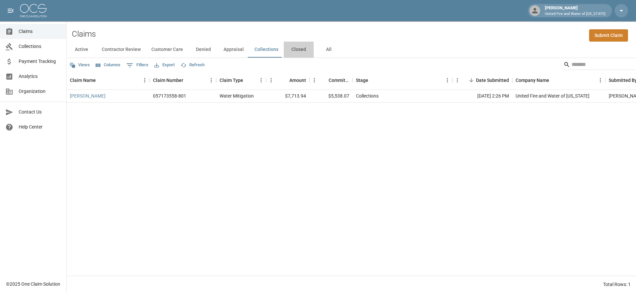 The image size is (636, 293). I want to click on span: Help Center, so click(40, 127).